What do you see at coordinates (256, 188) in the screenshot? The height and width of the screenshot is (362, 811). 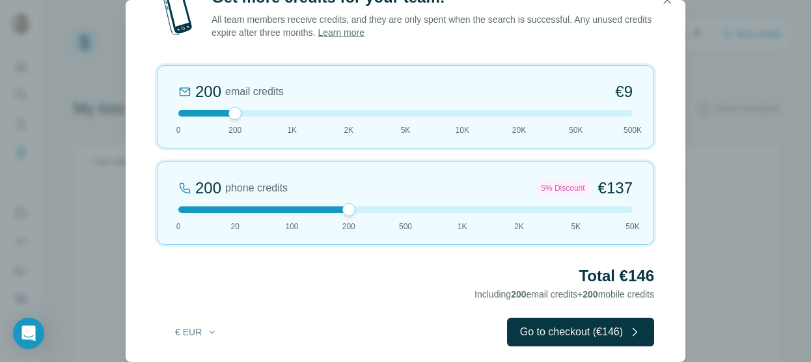 I see `span: phone credits` at bounding box center [256, 188].